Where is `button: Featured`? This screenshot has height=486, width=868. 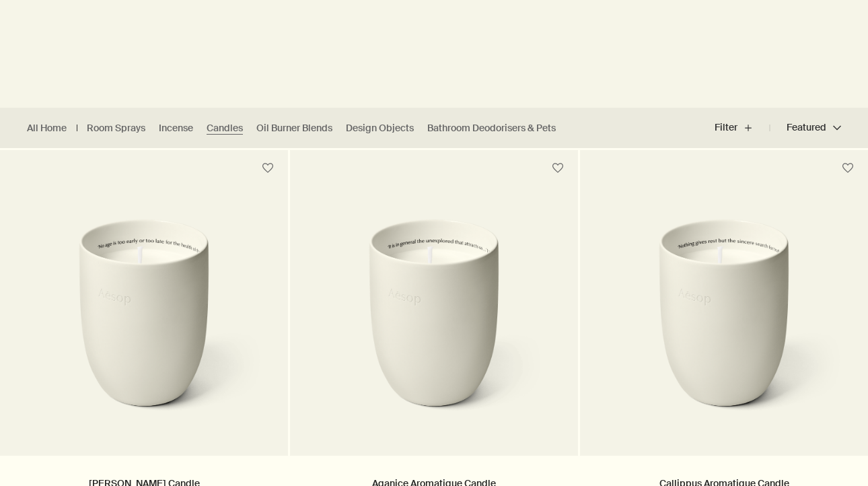
button: Featured is located at coordinates (805, 128).